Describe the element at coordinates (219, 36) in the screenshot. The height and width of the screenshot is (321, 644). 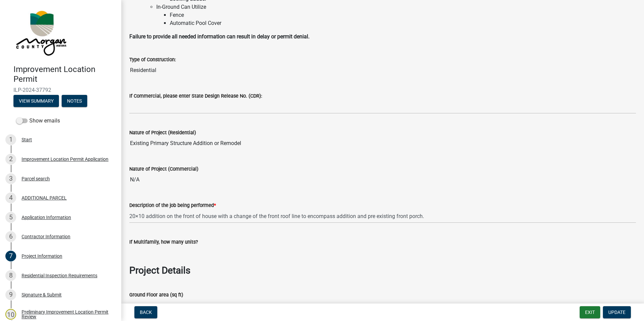
I see `strong: Failure to provide all needed information can result in delay or permit denial.` at that location.